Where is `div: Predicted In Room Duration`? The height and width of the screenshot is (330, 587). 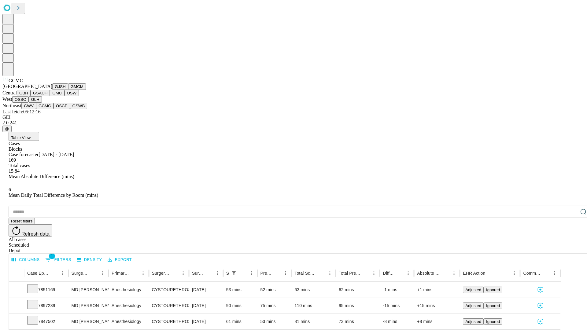
div: Predicted In Room Duration is located at coordinates (266, 273).